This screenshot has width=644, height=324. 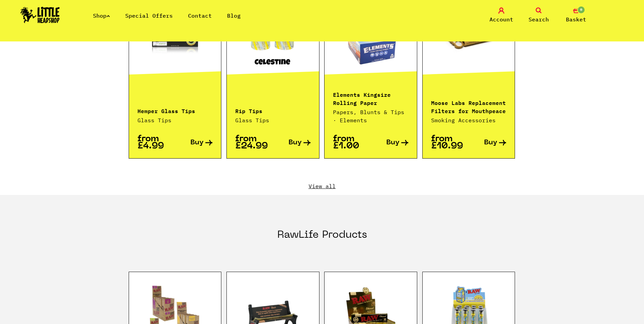 I want to click on img: Little Head Shop Logo, so click(x=40, y=15).